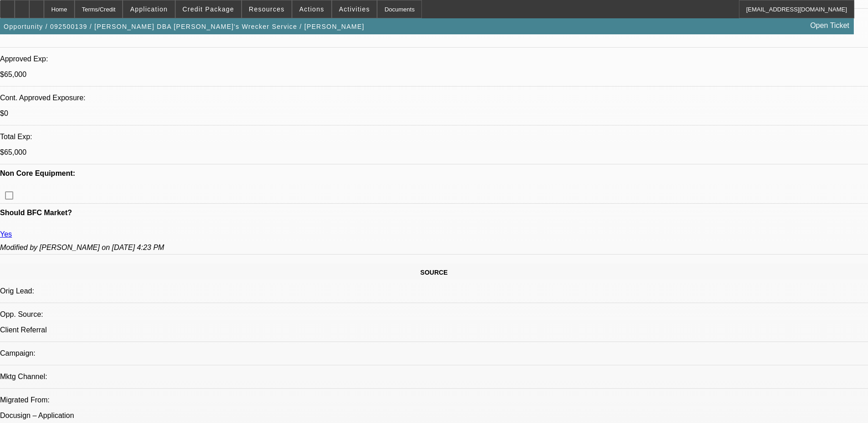 This screenshot has height=423, width=868. What do you see at coordinates (208, 9) in the screenshot?
I see `button: Credit Package` at bounding box center [208, 9].